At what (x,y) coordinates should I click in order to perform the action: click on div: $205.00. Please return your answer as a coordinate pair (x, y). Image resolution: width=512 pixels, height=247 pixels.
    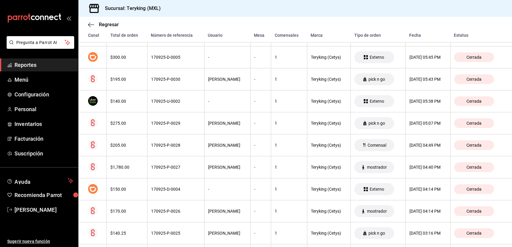
    Looking at the image, I should click on (127, 145).